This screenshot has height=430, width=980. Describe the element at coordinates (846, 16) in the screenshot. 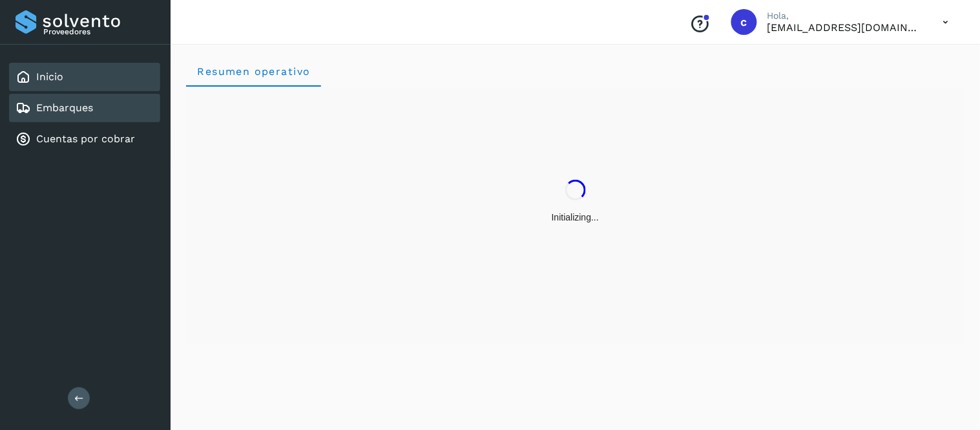

I see `p: Hola,` at that location.